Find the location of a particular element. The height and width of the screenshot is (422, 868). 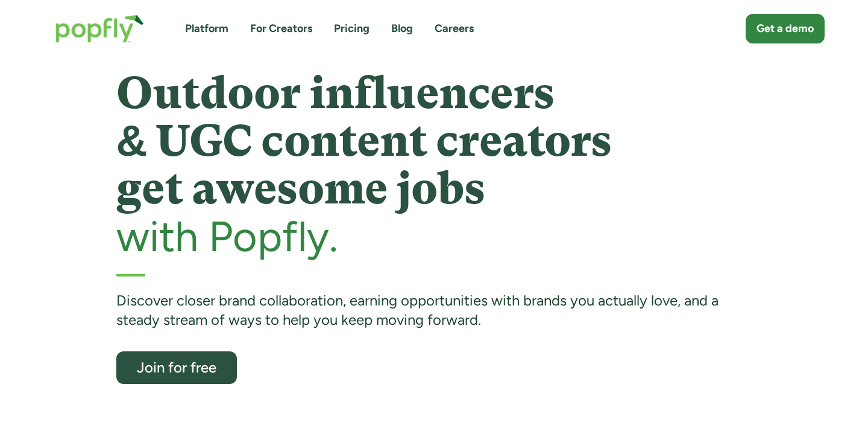

a: Blog is located at coordinates (402, 28).